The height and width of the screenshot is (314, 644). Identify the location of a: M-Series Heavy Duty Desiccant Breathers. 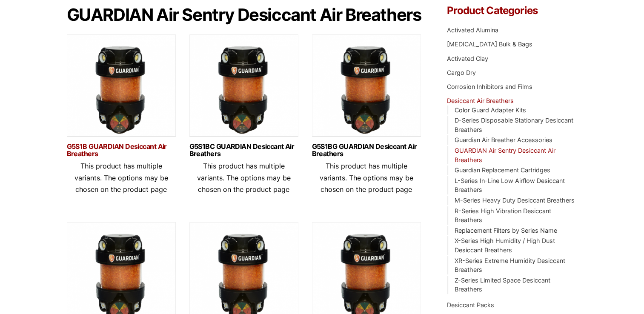
(514, 200).